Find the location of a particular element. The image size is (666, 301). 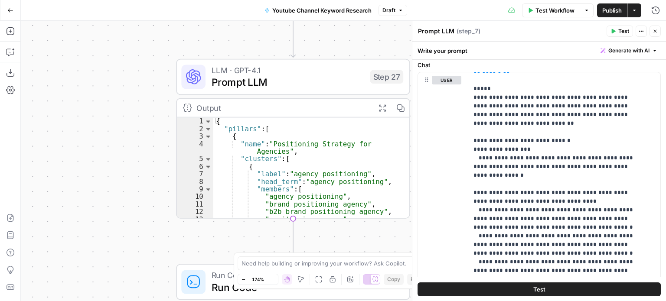

span: ( step_7 ) is located at coordinates (468, 31).